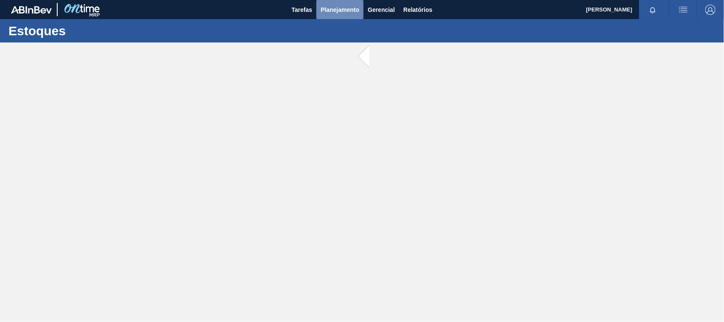 The image size is (724, 322). What do you see at coordinates (302, 10) in the screenshot?
I see `span: Tarefas` at bounding box center [302, 10].